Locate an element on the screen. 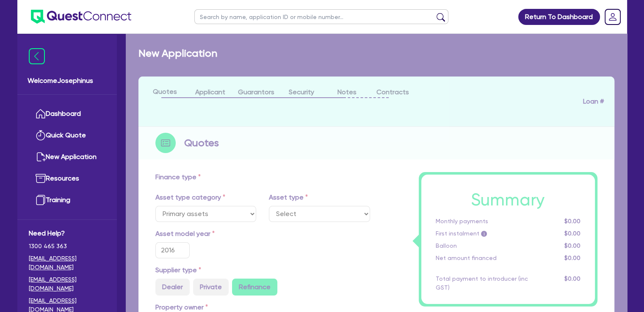 The height and width of the screenshot is (312, 644). img: training is located at coordinates (41, 200).